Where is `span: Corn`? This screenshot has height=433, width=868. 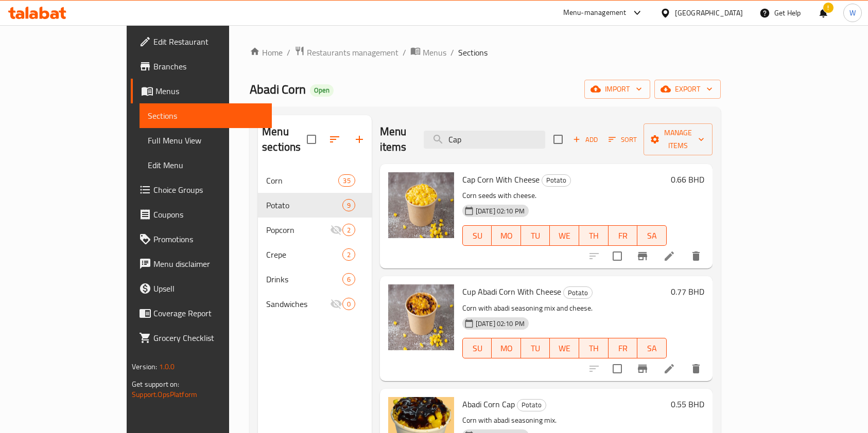
span: Corn is located at coordinates (302, 180).